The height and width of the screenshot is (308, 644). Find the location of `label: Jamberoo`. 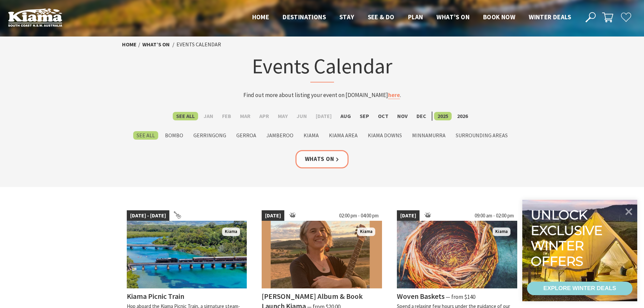

label: Jamberoo is located at coordinates (280, 135).